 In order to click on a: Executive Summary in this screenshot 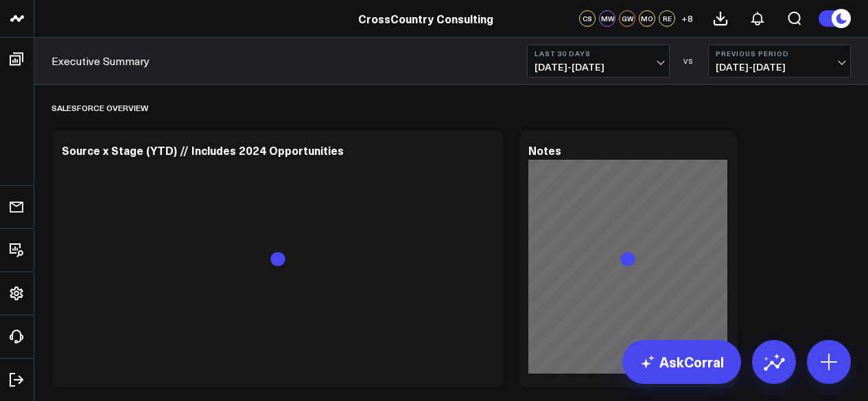, I will do `click(101, 61)`.